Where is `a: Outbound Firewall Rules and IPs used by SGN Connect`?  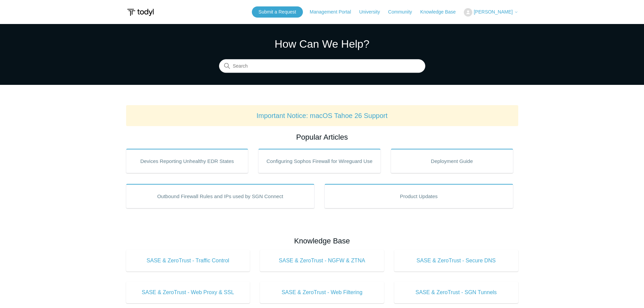 a: Outbound Firewall Rules and IPs used by SGN Connect is located at coordinates (220, 196).